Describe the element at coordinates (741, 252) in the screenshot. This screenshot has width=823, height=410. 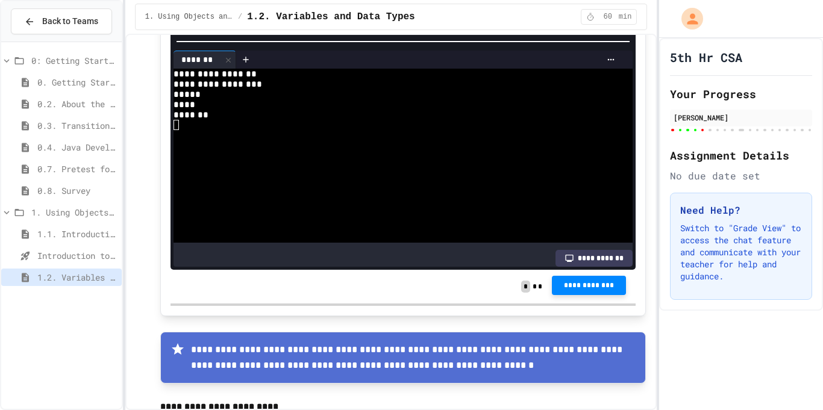
I see `p: Switch to "Grade View" to access the chat feature and communicate with your teacher for help and ...` at that location.